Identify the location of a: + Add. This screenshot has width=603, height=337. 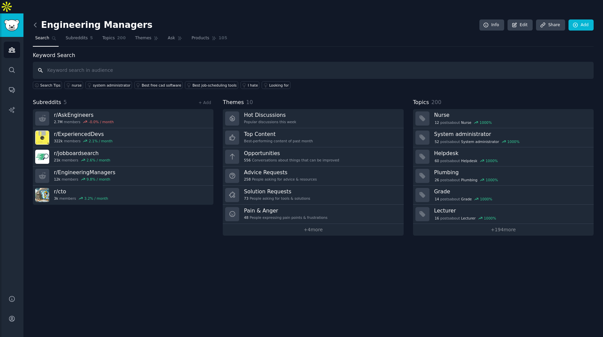
(205, 103).